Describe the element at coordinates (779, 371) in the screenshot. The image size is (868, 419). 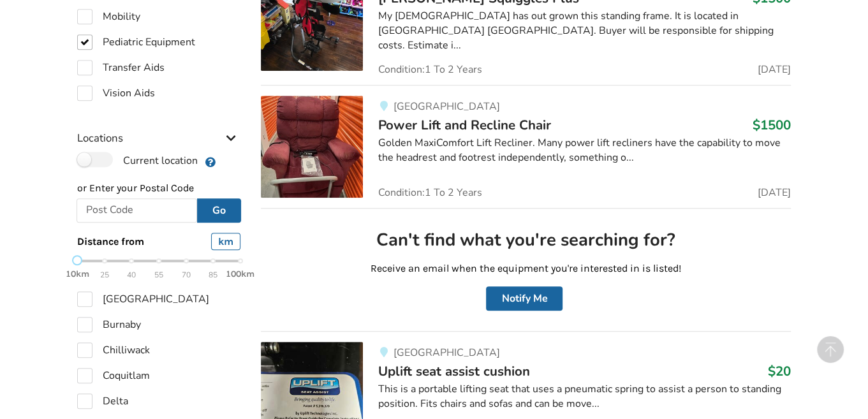
I see `h3: $20` at that location.